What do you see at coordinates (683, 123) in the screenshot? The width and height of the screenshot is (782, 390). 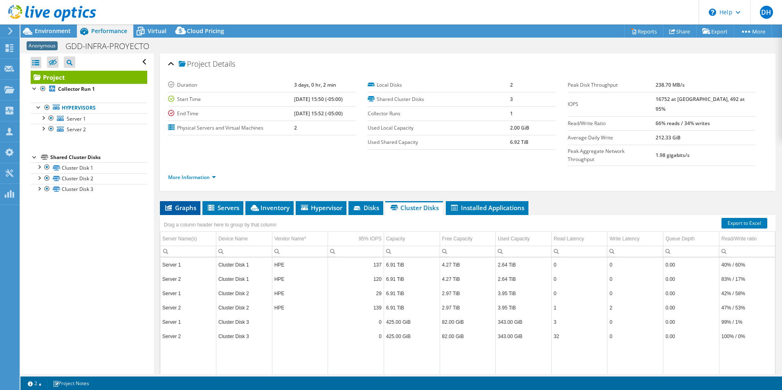 I see `b: 66% reads / 34% writes` at bounding box center [683, 123].